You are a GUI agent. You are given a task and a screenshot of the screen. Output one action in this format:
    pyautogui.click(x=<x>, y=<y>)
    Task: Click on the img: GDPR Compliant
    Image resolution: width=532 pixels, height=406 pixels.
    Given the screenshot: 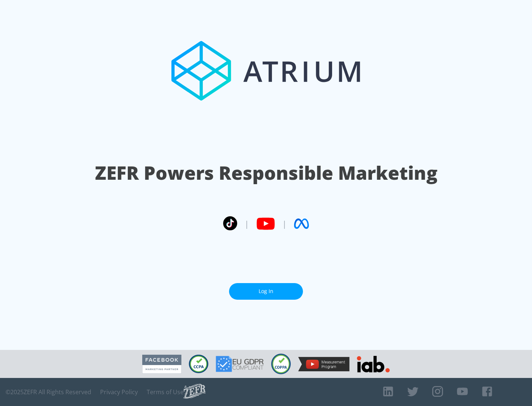 What is the action you would take?
    pyautogui.click(x=240, y=364)
    